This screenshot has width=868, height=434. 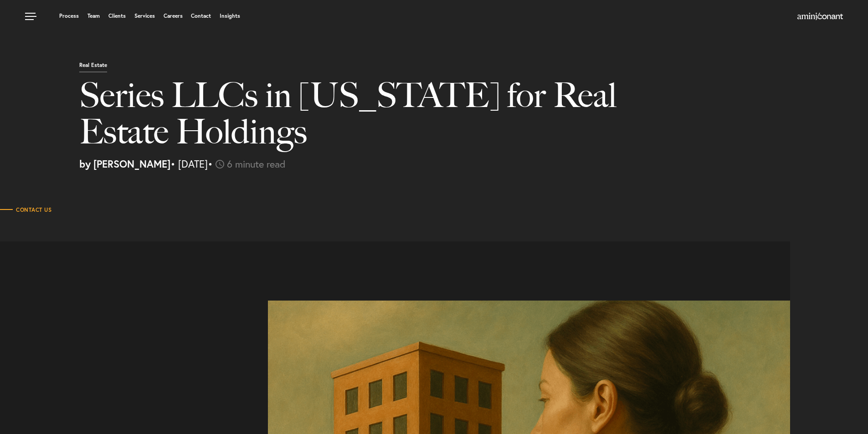 What do you see at coordinates (230, 16) in the screenshot?
I see `a: Insights` at bounding box center [230, 16].